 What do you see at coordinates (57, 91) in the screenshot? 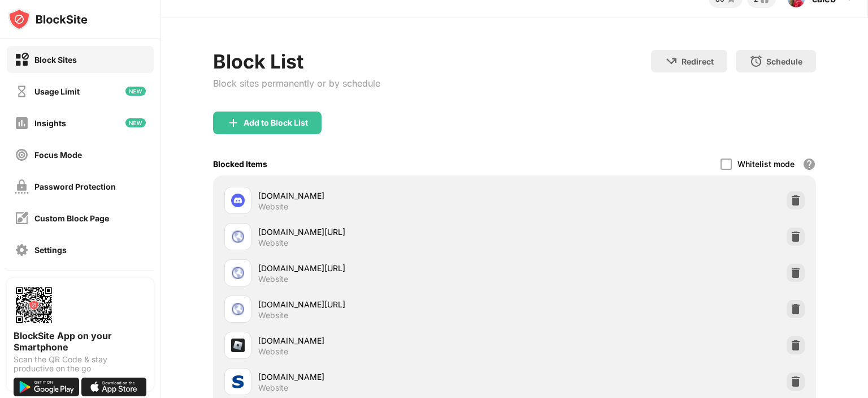
I see `div: Usage Limit` at bounding box center [57, 91].